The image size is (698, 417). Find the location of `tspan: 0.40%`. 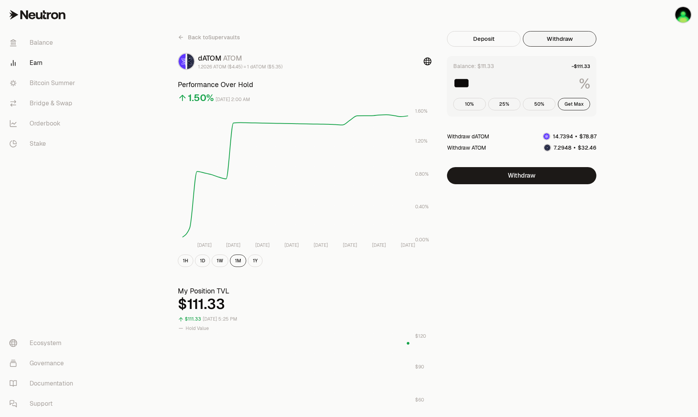

tspan: 0.40% is located at coordinates (422, 207).